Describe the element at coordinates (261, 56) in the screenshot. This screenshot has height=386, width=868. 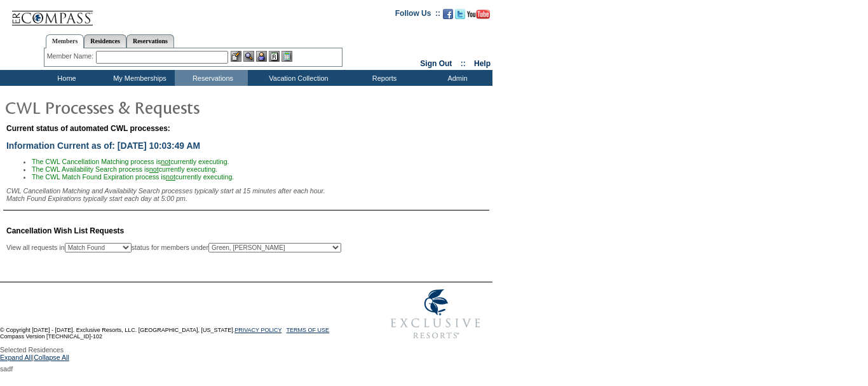
I see `img: Impersonate` at that location.